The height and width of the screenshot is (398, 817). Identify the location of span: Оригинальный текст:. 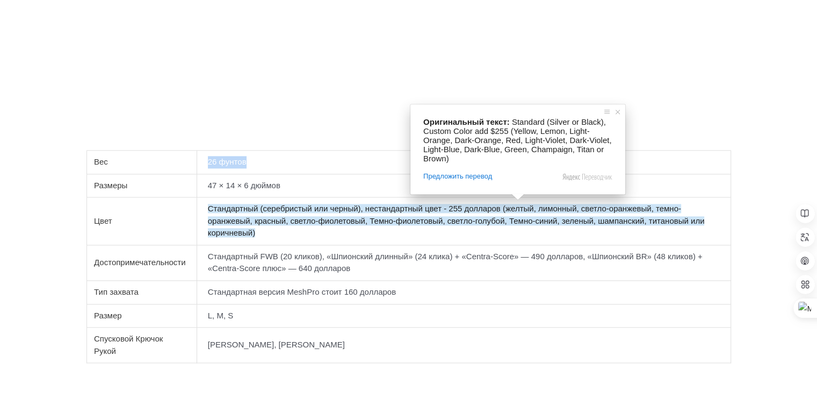
(466, 121).